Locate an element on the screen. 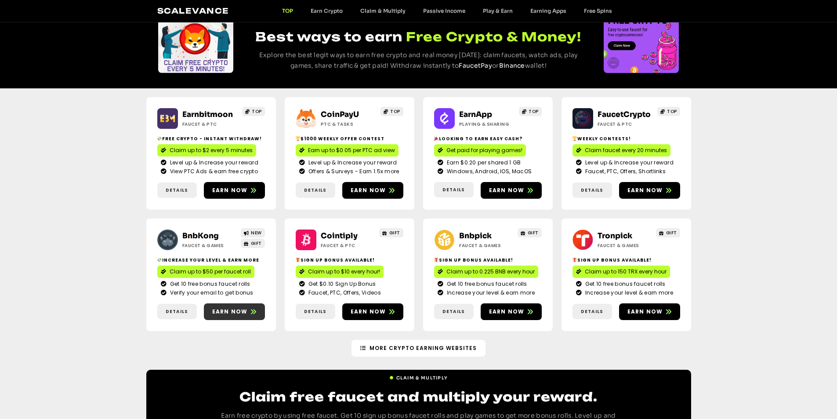  span: Claim & Multiply is located at coordinates (422, 378).